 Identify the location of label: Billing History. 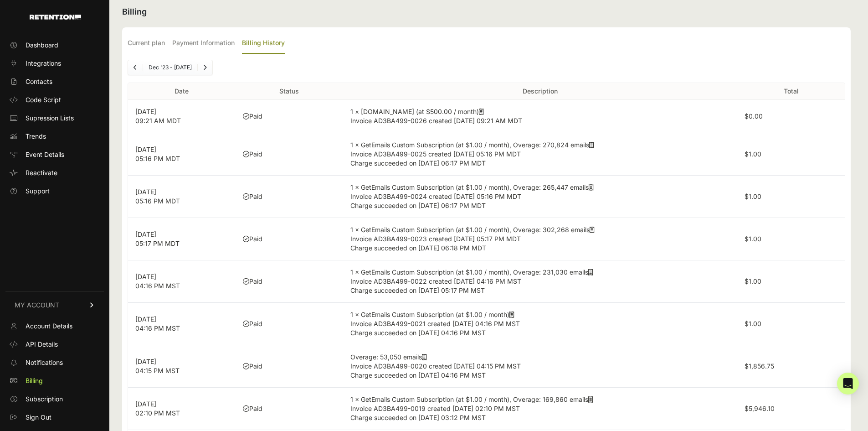
(264, 44).